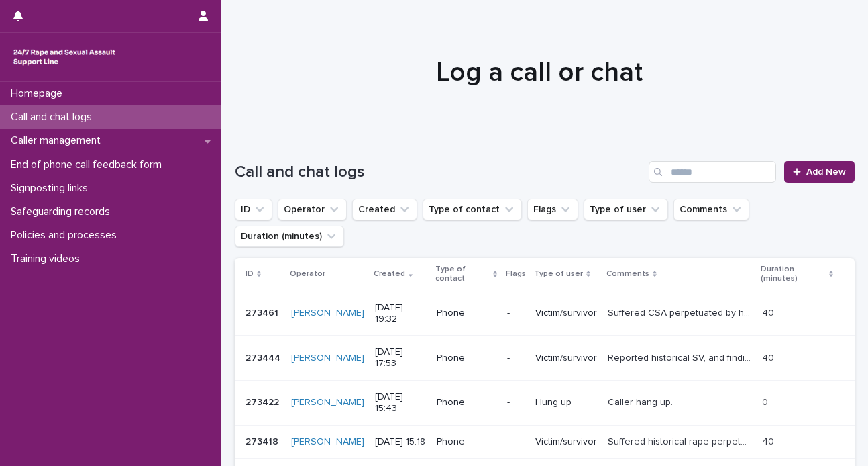 The image size is (868, 466). I want to click on button: Operator, so click(312, 209).